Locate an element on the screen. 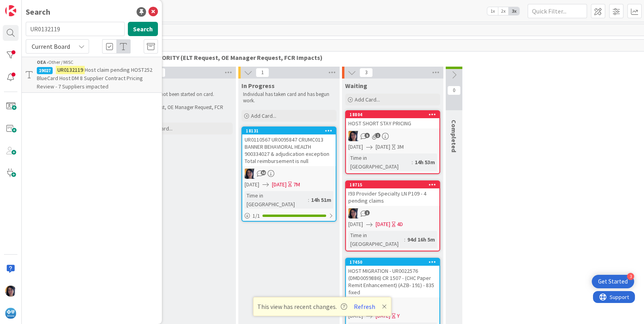 The image size is (644, 324). div: Get Started is located at coordinates (613, 281).